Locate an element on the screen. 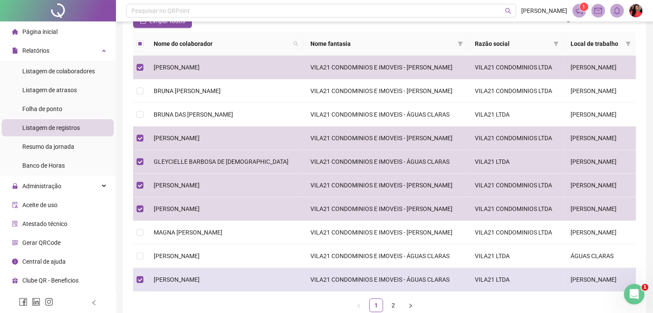  li: 1 is located at coordinates (376, 306).